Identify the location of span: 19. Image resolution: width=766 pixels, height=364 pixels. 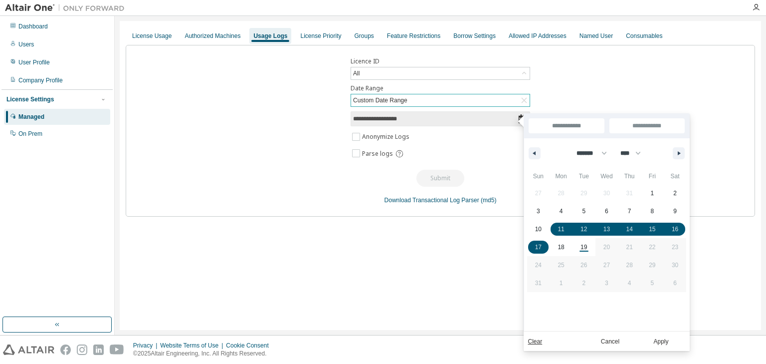
(584, 247).